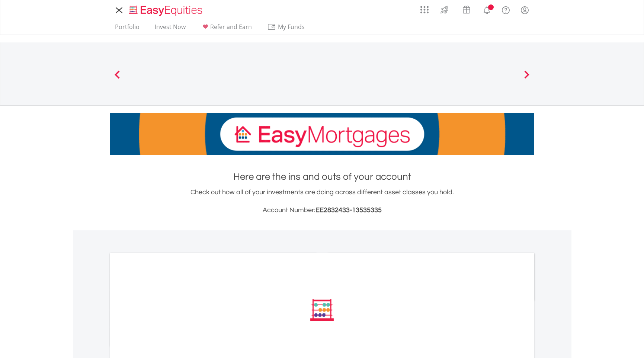 This screenshot has width=644, height=358. Describe the element at coordinates (170, 29) in the screenshot. I see `a: Invest Now` at that location.